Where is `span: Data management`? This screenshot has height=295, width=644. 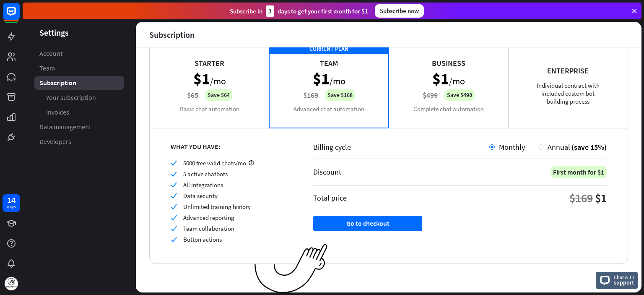
span: Data management is located at coordinates (65, 127).